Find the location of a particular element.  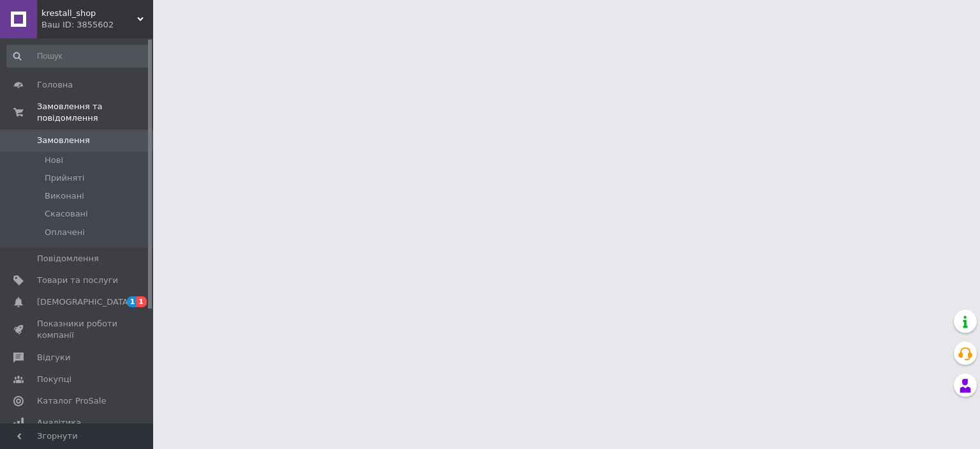

span: Покупці is located at coordinates (54, 379).